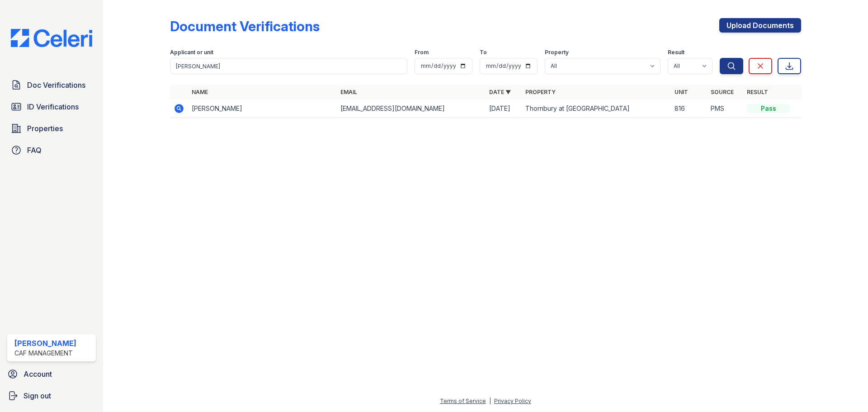 The width and height of the screenshot is (868, 412). Describe the element at coordinates (37, 395) in the screenshot. I see `span: Sign out` at that location.